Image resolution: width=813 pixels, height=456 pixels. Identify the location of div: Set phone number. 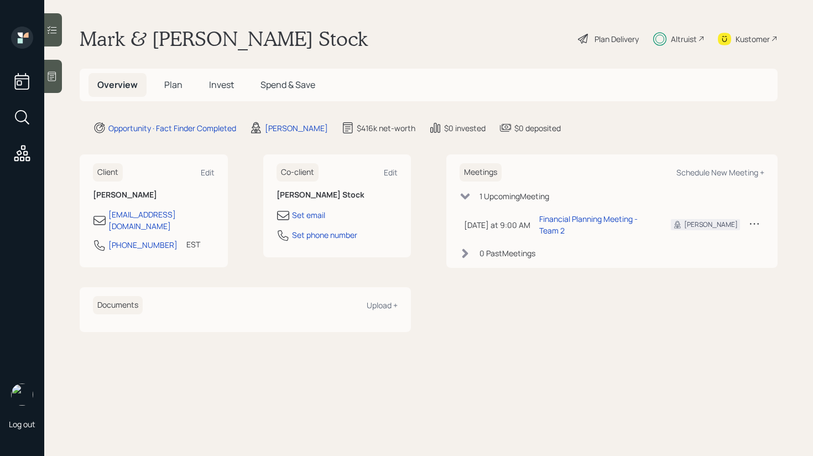
(325, 235).